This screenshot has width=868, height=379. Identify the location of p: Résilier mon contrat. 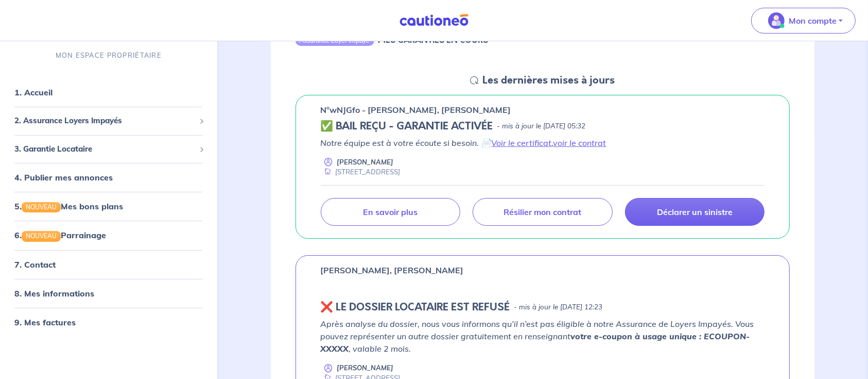
(542, 212).